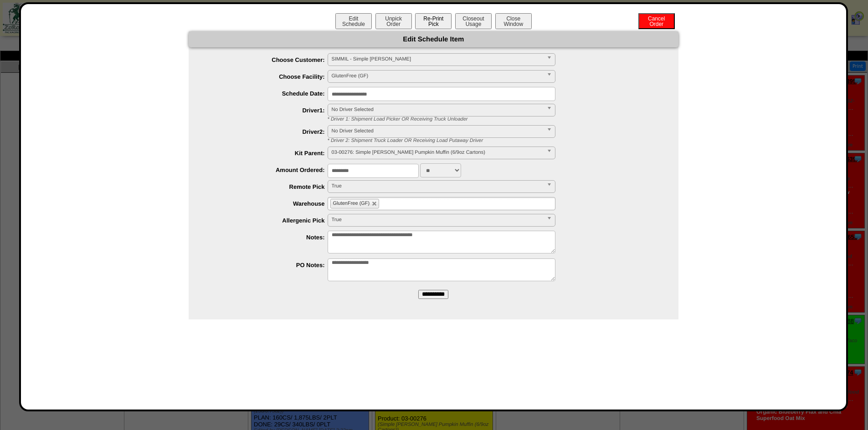 The width and height of the screenshot is (868, 430). Describe the element at coordinates (499, 140) in the screenshot. I see `div: * Driver 2: Shipment Truck Loader OR Receiving Load Putaway Driver` at that location.